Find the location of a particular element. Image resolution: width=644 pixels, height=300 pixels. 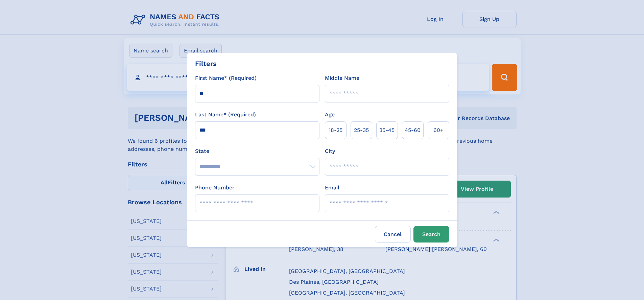

label: Cancel is located at coordinates (393, 234).